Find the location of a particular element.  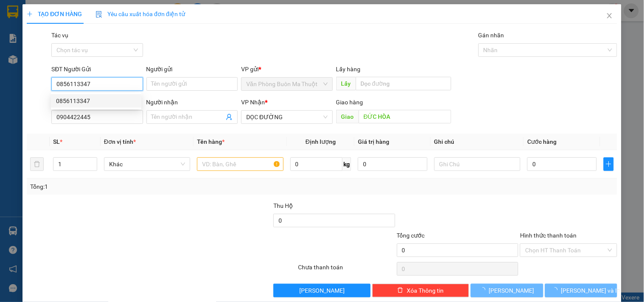

span: DỌC ĐƯỜNG is located at coordinates (286, 117).